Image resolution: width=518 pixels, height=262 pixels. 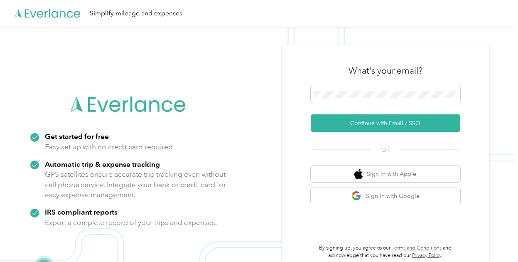 What do you see at coordinates (385, 251) in the screenshot?
I see `p: By signing up, you agree to our and acknowledge that you have read our .` at bounding box center [385, 251].